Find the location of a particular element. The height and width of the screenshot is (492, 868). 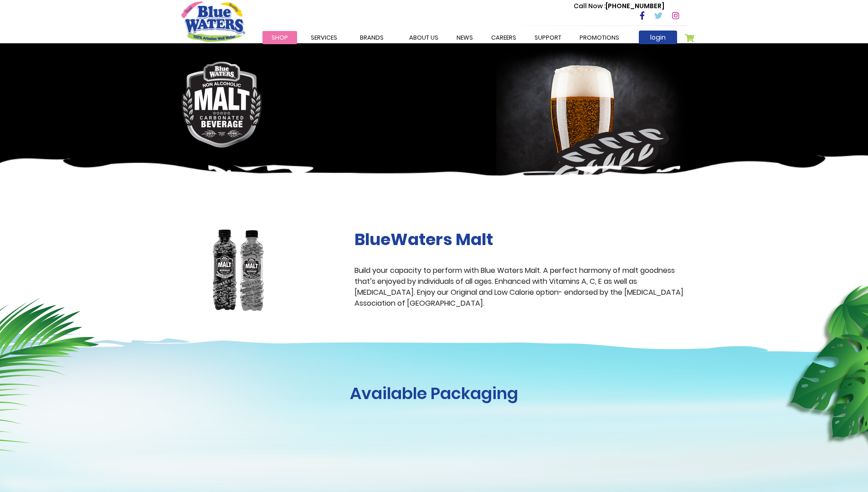

a: Promotions is located at coordinates (599, 37).